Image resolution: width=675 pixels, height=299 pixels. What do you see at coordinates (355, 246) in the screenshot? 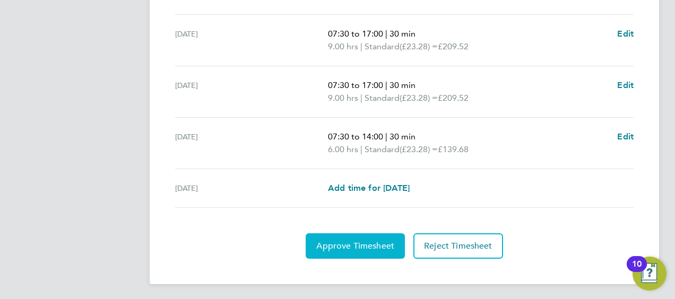
I see `button: Approve Timesheet` at bounding box center [355, 246].